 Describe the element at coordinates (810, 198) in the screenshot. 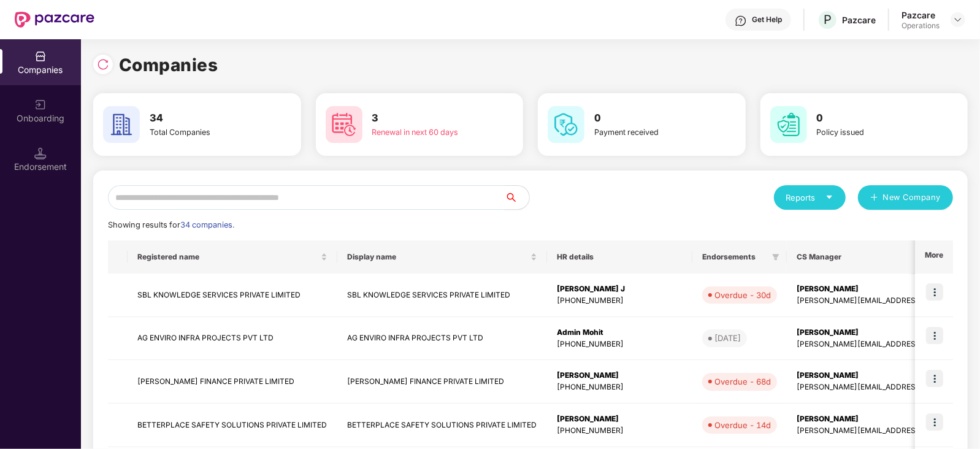

I see `div: Reports` at that location.